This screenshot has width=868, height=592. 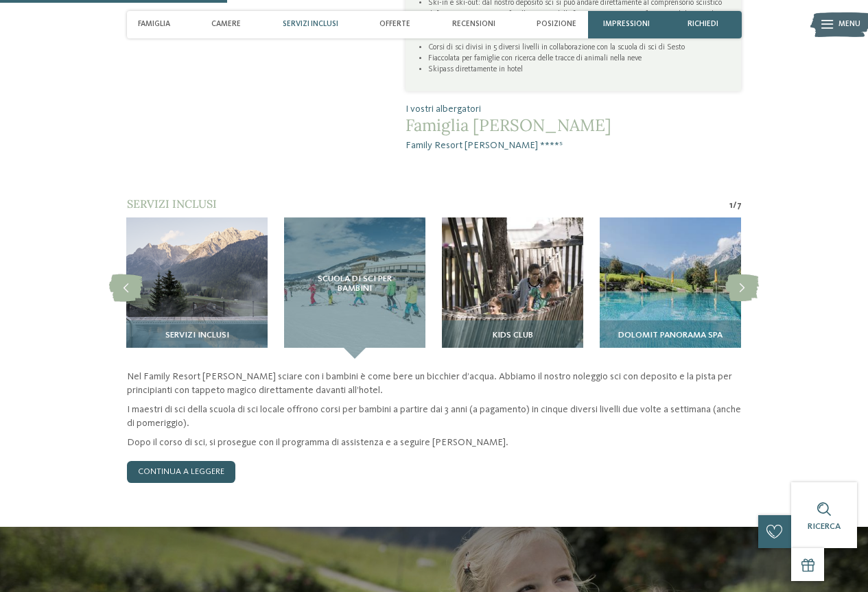 What do you see at coordinates (739, 206) in the screenshot?
I see `span: 7` at bounding box center [739, 206].